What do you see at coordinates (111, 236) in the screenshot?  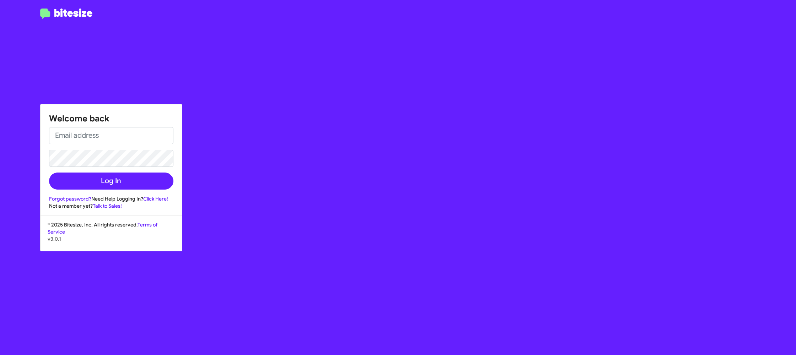 I see `div: © 2025 Bitesize, Inc. All rights reserved.` at bounding box center [111, 236].